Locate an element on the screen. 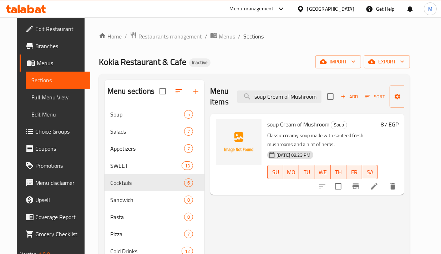 This screenshot has height=254, width=441. img: soup Cream of Mushroom is located at coordinates (239, 142).